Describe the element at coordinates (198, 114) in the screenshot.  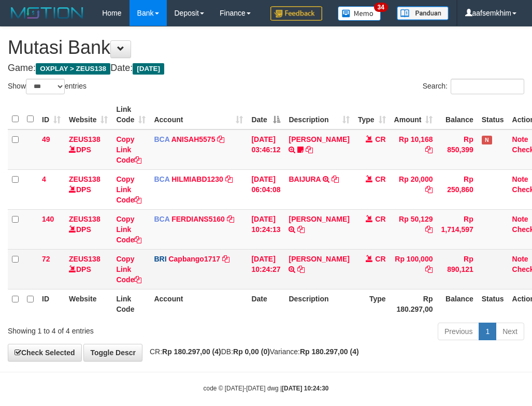
I see `th: Account: activate to sort column ascending` at that location.